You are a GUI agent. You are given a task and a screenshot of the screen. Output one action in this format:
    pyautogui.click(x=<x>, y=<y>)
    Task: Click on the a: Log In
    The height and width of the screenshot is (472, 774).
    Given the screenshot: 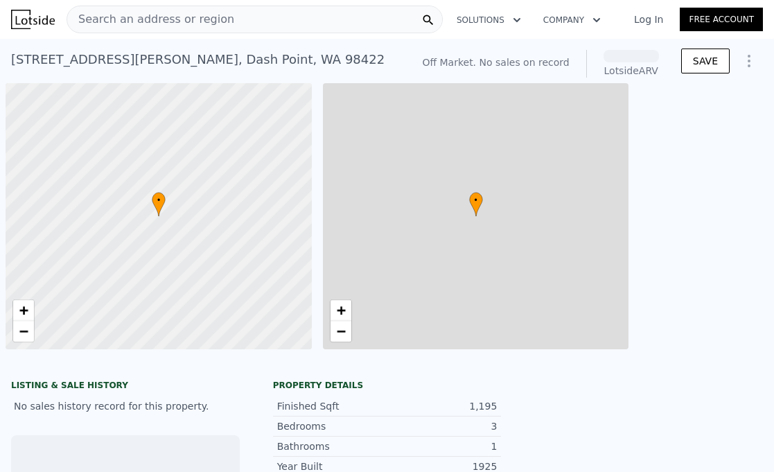 What is the action you would take?
    pyautogui.click(x=648, y=19)
    